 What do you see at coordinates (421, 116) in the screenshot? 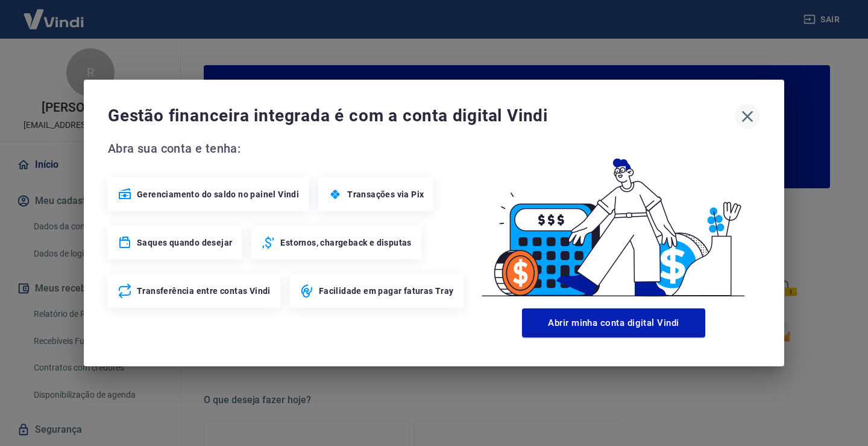
I see `span: Gestão financeira integrada é com a conta digital Vindi` at bounding box center [421, 116].